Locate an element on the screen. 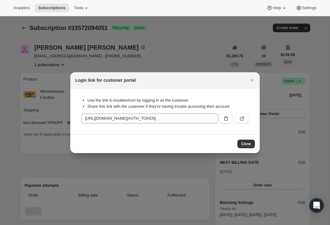  span: Tools is located at coordinates (78, 8).